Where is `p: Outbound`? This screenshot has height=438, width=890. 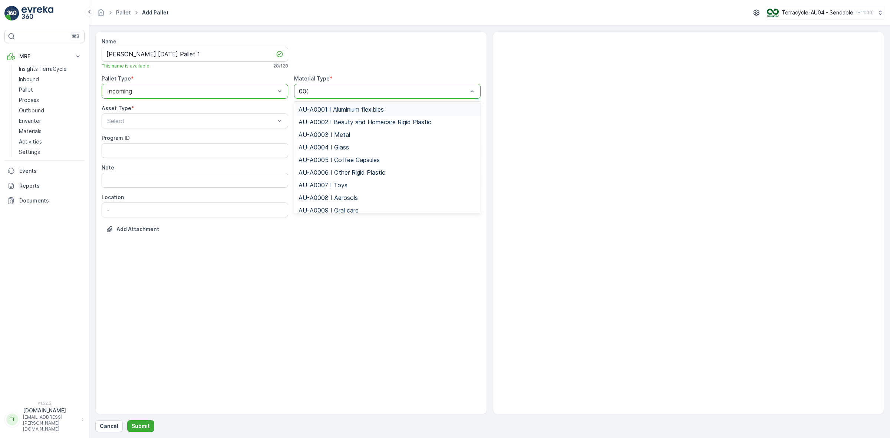 p: Outbound is located at coordinates (32, 111).